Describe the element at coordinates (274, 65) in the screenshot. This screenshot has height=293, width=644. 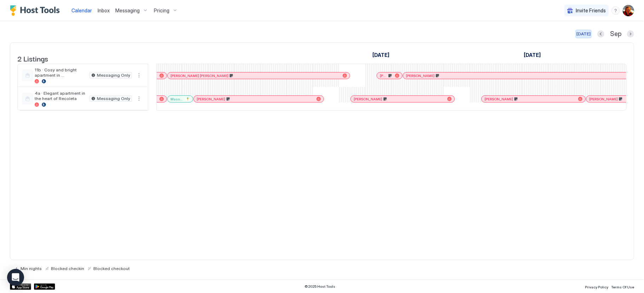
I see `a: September 21, 2025` at that location.